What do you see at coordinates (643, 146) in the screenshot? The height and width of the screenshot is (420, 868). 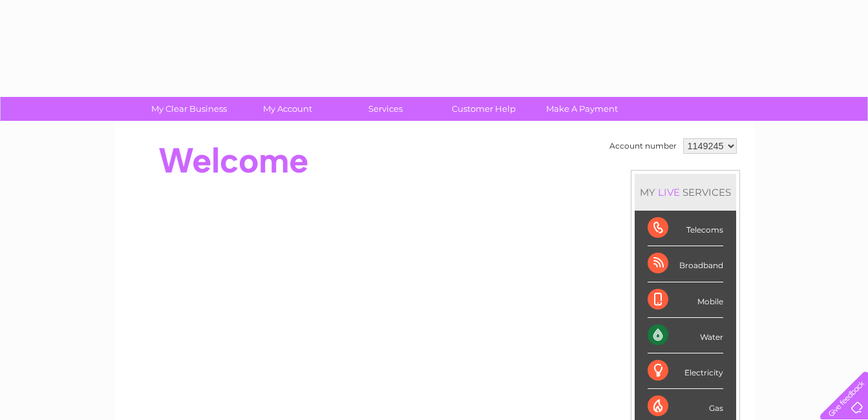 I see `td: Account number` at bounding box center [643, 146].